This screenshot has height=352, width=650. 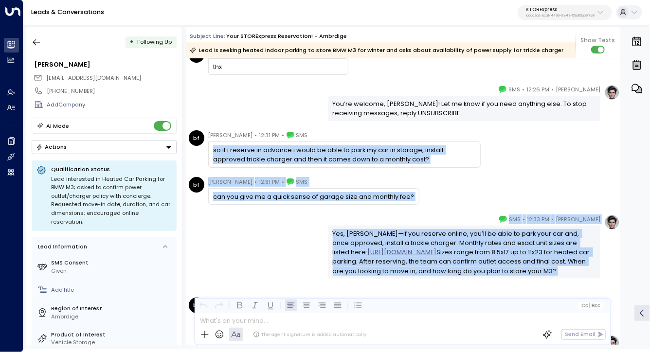 I want to click on div: Lead interested in Heated Car Parking for BMW M3; asked to confirm power outlet/charger policy wi..., so click(x=111, y=201).